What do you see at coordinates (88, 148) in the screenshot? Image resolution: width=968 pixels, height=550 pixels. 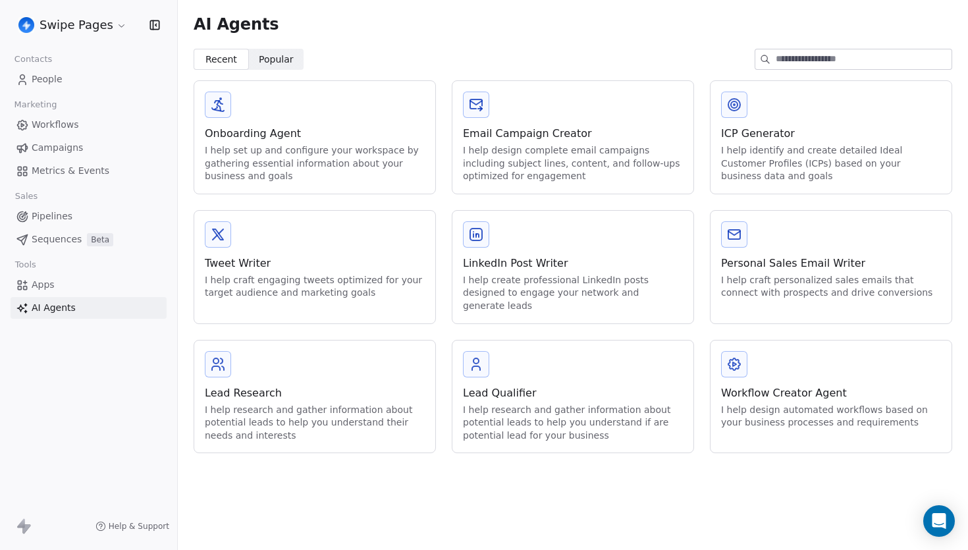 I see `a: Campaigns` at bounding box center [88, 148].